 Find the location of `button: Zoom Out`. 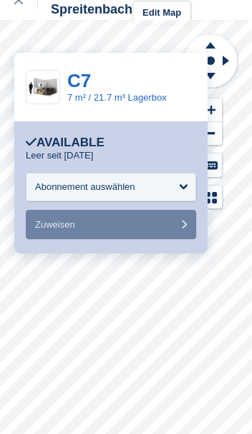

button: Zoom Out is located at coordinates (211, 134).